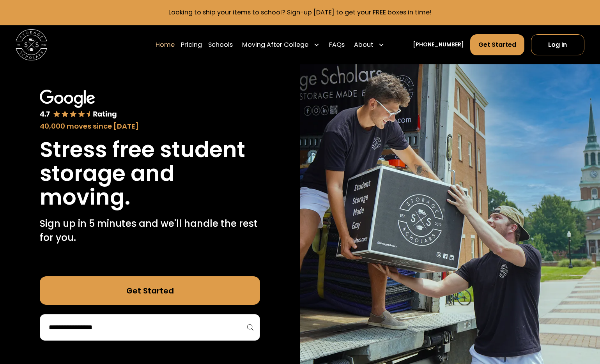 This screenshot has height=364, width=600. What do you see at coordinates (220, 45) in the screenshot?
I see `a: Schools` at bounding box center [220, 45].